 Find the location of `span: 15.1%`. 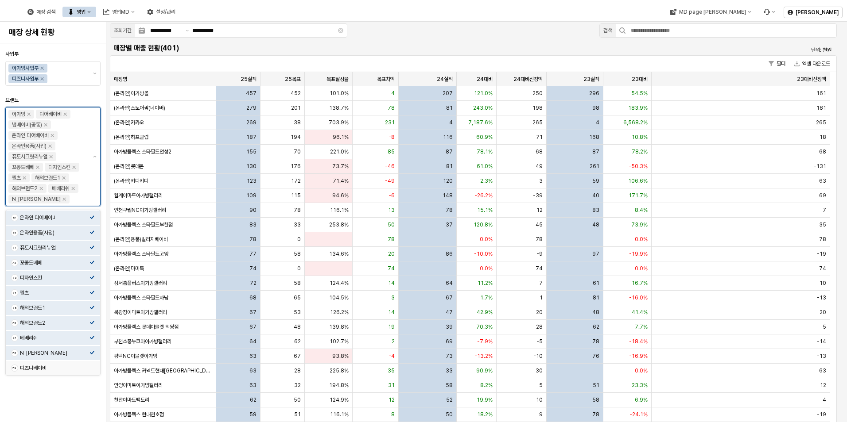

span: 15.1% is located at coordinates (484, 210).